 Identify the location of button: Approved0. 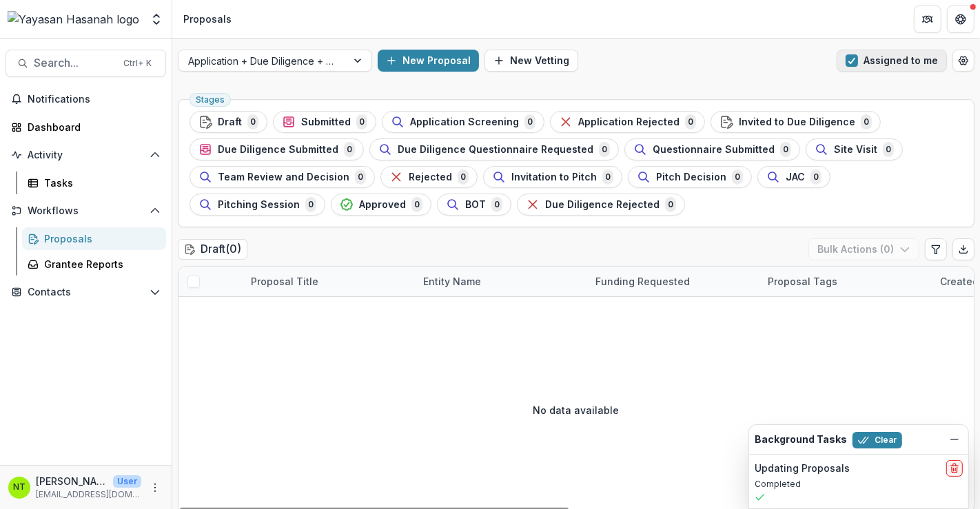
(381, 204).